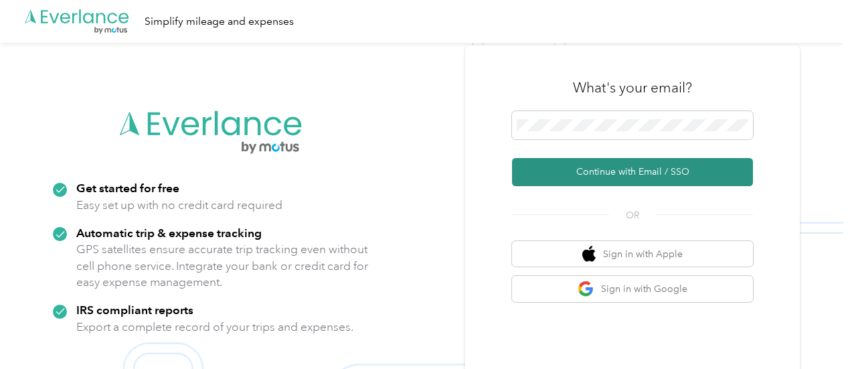 The image size is (850, 369). What do you see at coordinates (633, 289) in the screenshot?
I see `button: google logoSign in with Google` at bounding box center [633, 289].